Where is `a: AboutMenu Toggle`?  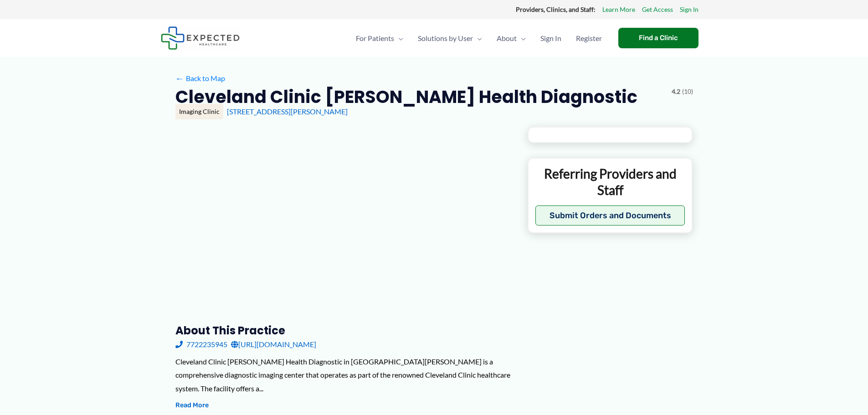
a: AboutMenu Toggle is located at coordinates (512, 38).